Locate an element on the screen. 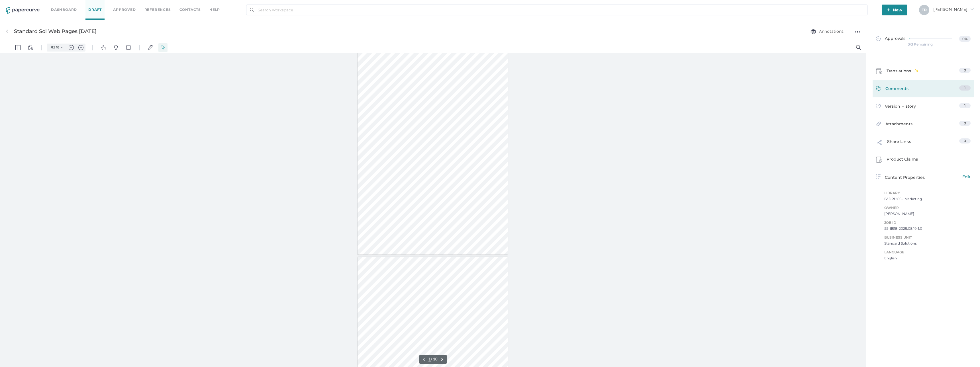 This screenshot has height=367, width=980. img: default-minus.svg is located at coordinates (71, 5).